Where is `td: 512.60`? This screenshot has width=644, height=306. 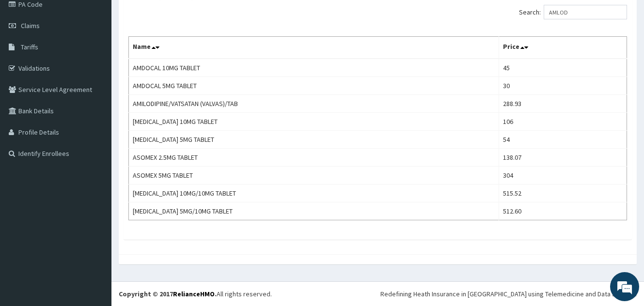 td: 512.60 is located at coordinates (563, 211).